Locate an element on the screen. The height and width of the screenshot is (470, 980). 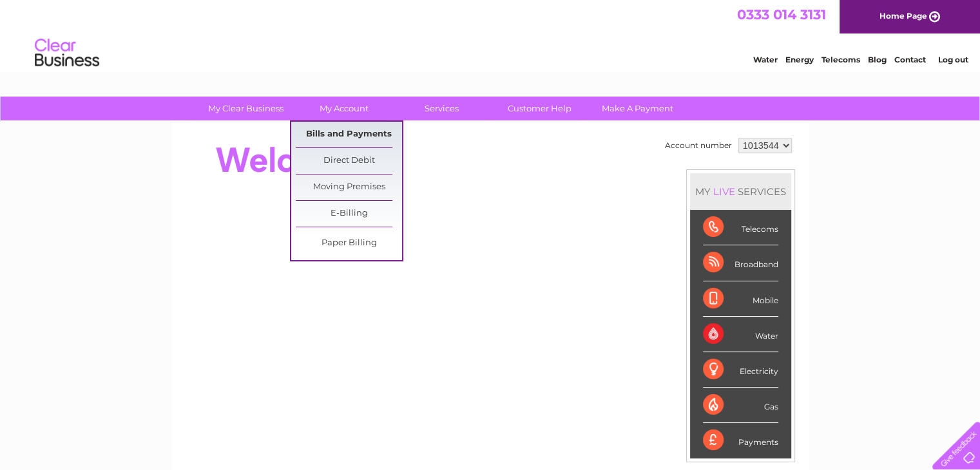
img: logo.png is located at coordinates (67, 53).